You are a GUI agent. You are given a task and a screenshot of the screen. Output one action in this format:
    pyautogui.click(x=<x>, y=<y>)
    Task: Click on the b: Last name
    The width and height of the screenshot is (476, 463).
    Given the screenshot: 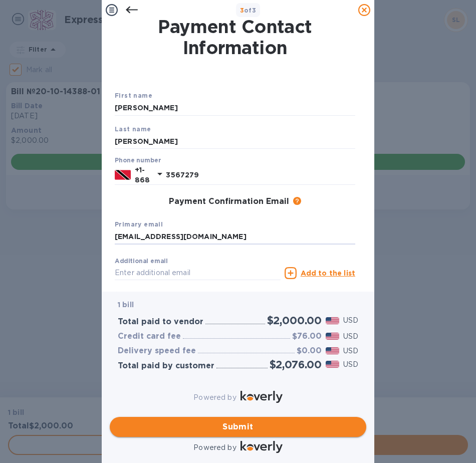 What is the action you would take?
    pyautogui.click(x=133, y=129)
    